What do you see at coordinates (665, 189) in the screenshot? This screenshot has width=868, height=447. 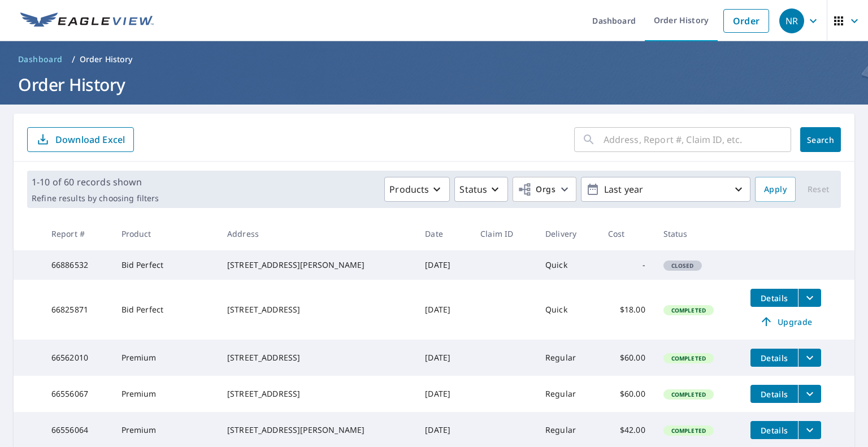 I see `p: Last year` at bounding box center [665, 189].